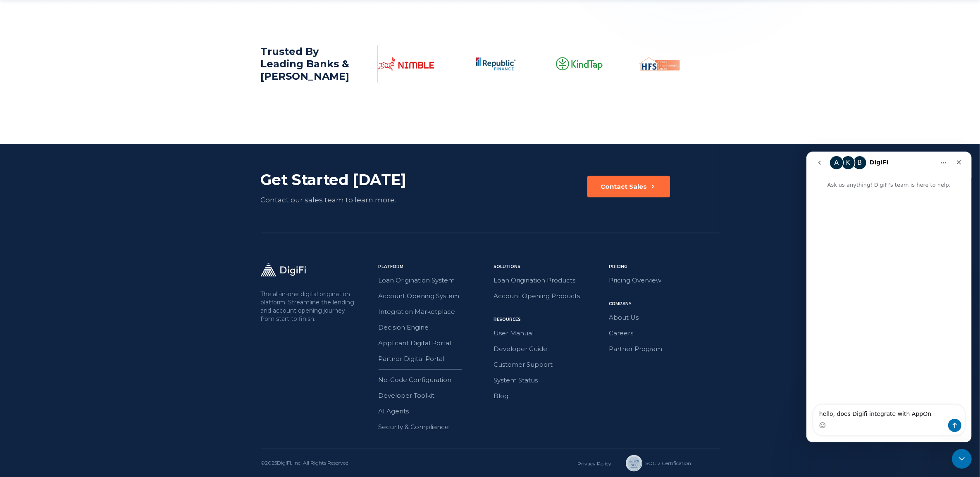  Describe the element at coordinates (664, 304) in the screenshot. I see `div: Company` at that location.